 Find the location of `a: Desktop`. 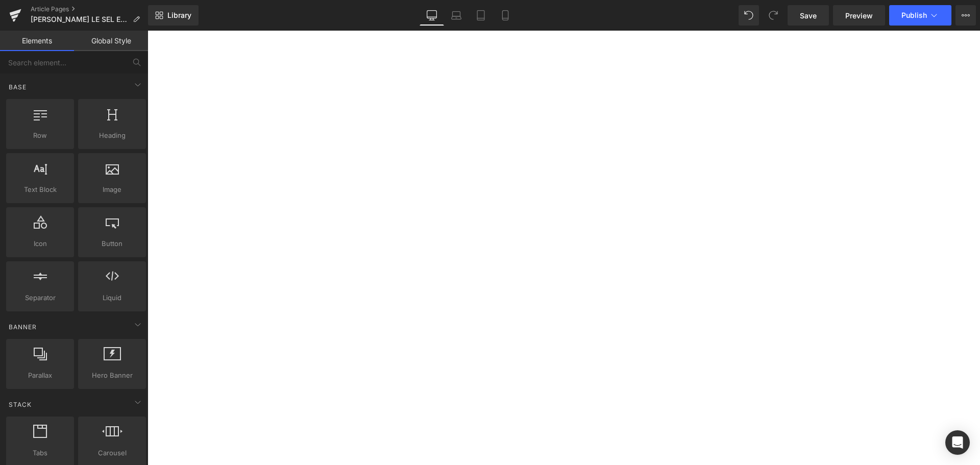

a: Desktop is located at coordinates (432, 15).